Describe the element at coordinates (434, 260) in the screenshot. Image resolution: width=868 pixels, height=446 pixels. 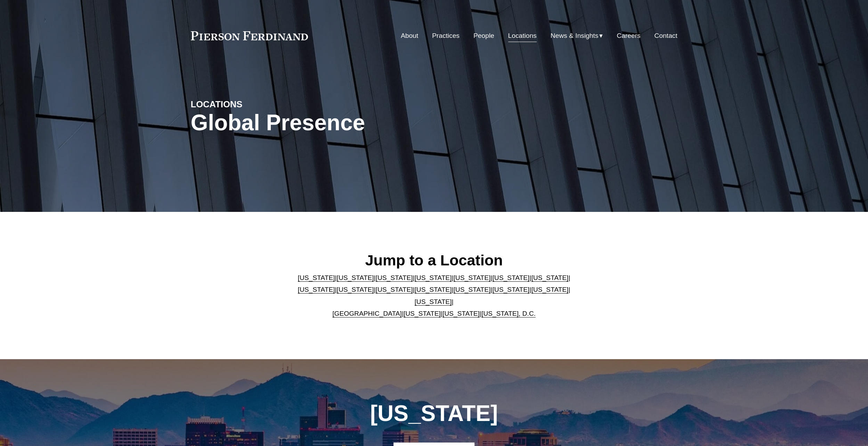
I see `h2: Jump to a Location` at that location.